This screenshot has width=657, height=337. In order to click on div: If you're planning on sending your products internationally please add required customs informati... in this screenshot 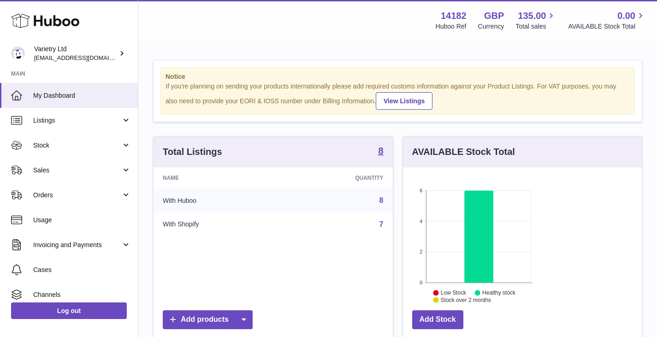, I will do `click(397, 96)`.